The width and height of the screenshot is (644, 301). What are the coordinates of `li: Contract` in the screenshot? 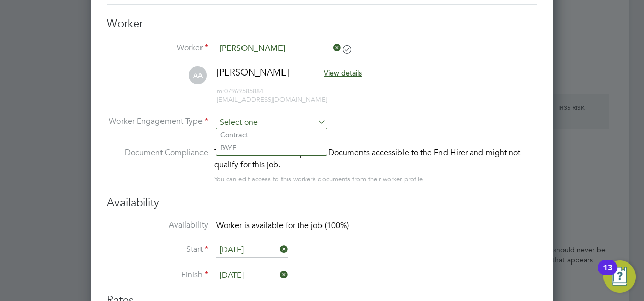 It's located at (271, 135).